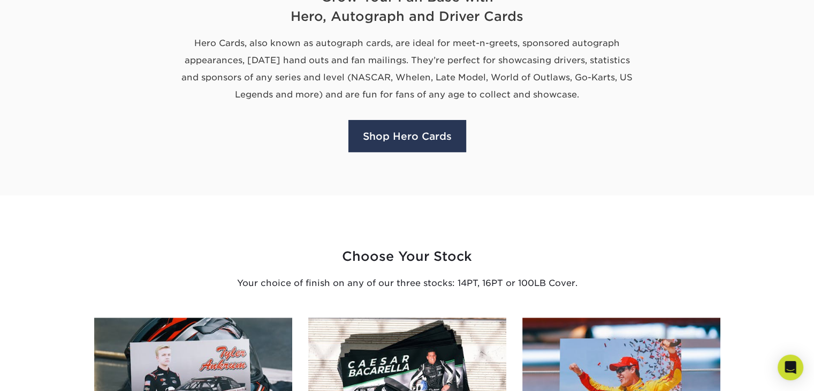 The width and height of the screenshot is (814, 391). I want to click on div: Open Intercom Messenger, so click(791, 367).